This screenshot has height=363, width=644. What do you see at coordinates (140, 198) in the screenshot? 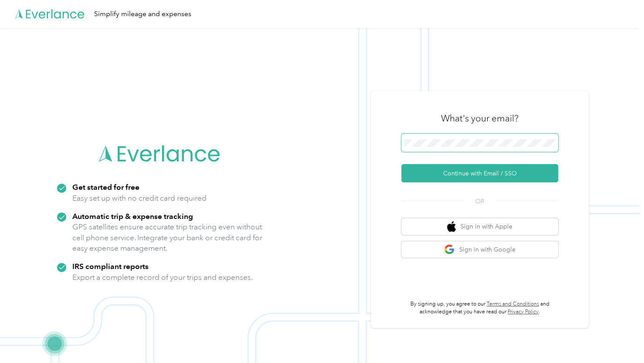
I see `p: Easy set up with no credit card required` at bounding box center [140, 198].